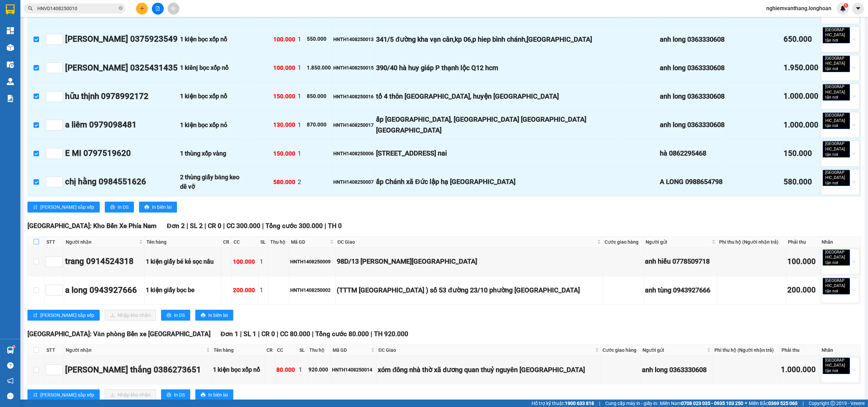 This screenshot has height=407, width=868. Describe the element at coordinates (354, 39) in the screenshot. I see `div: HNTH1408250013` at that location.